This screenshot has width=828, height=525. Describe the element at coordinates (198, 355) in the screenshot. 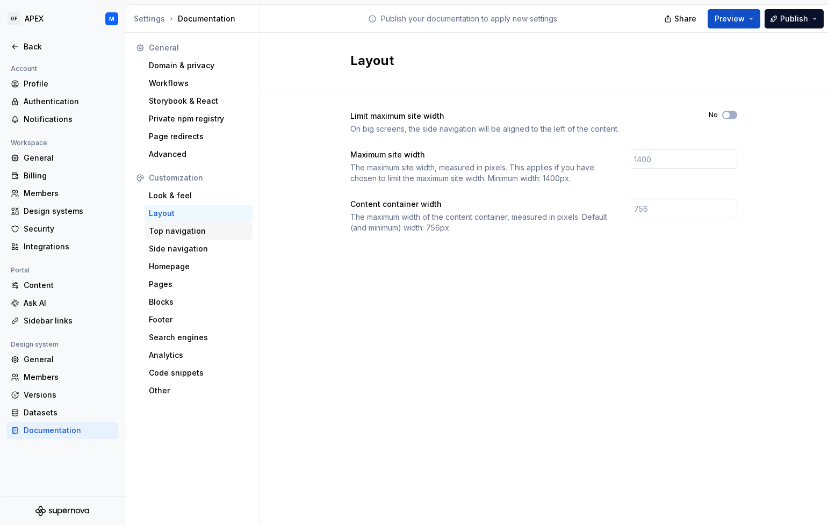

I see `div: Analytics` at that location.